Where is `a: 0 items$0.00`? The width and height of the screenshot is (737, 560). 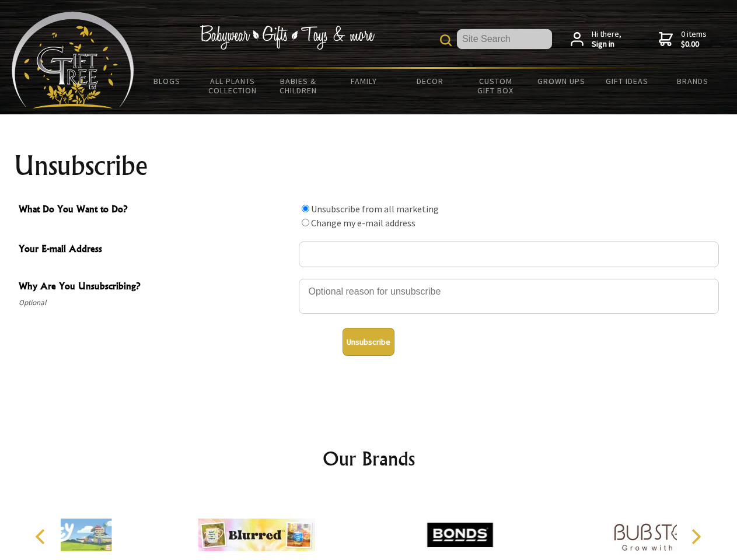
a: 0 items$0.00 is located at coordinates (682, 39).